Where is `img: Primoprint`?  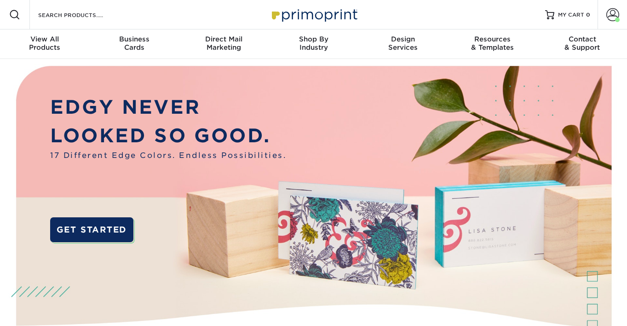 img: Primoprint is located at coordinates (314, 14).